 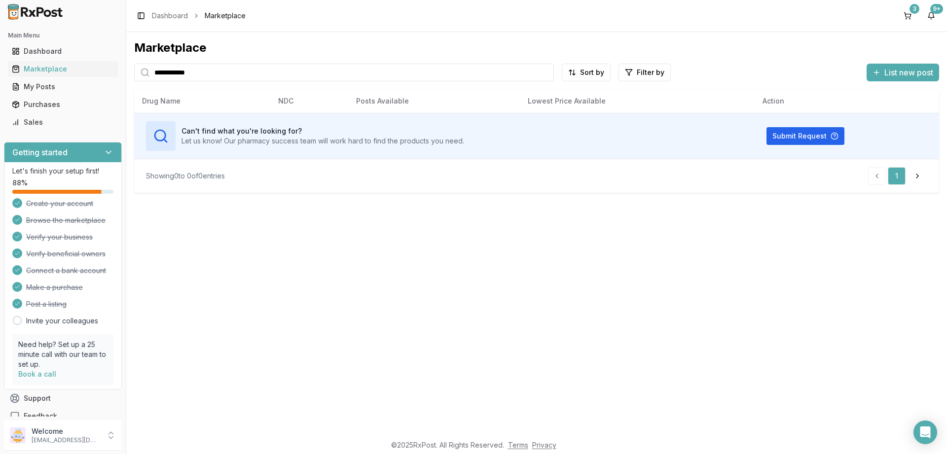 What do you see at coordinates (63, 69) in the screenshot?
I see `button: Marketplace` at bounding box center [63, 69].